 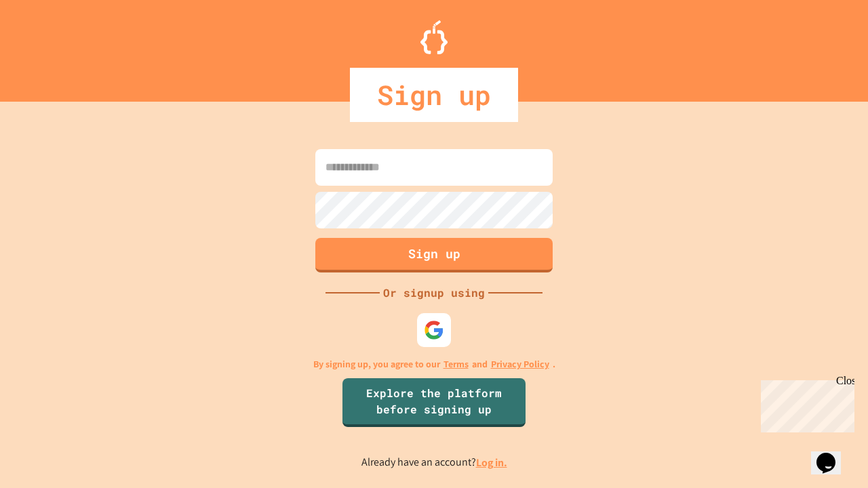 I want to click on a: Privacy Policy, so click(x=521, y=364).